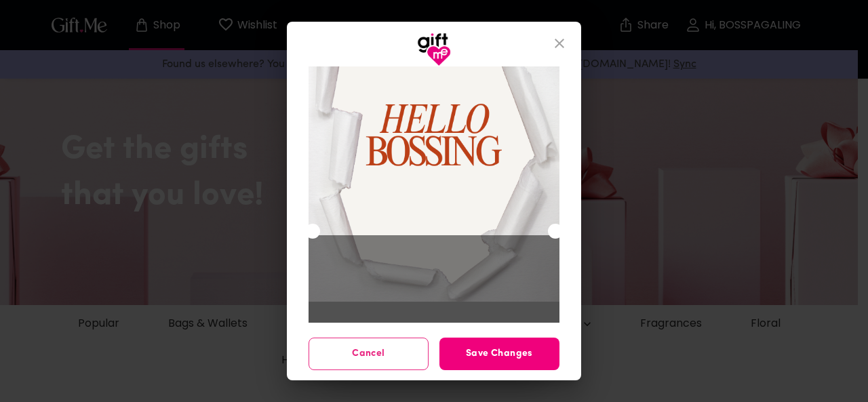 Image resolution: width=868 pixels, height=402 pixels. Describe the element at coordinates (499, 355) in the screenshot. I see `span: Save Changes` at that location.